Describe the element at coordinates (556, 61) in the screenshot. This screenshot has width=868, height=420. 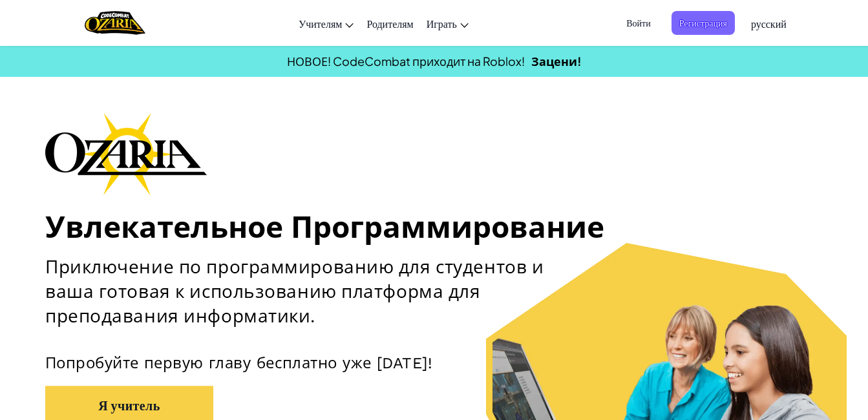
I see `a: Зацени!` at that location.